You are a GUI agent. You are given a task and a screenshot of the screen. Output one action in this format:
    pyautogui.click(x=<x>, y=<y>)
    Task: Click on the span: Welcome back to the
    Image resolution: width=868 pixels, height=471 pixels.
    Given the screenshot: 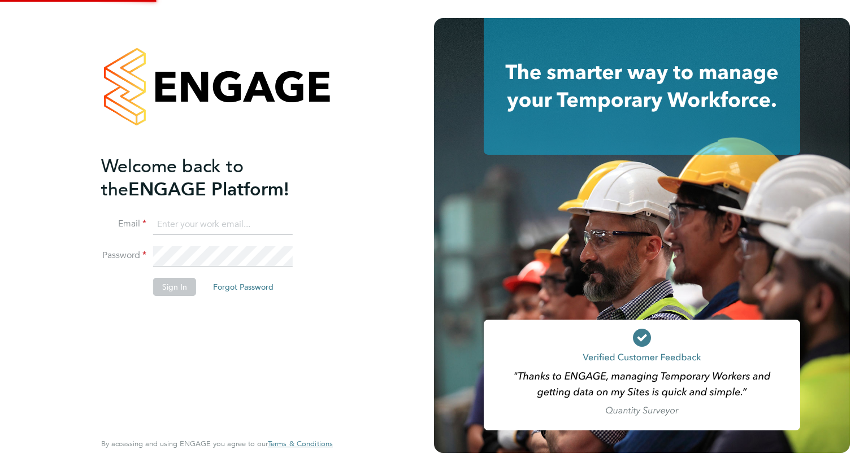 What is the action you would take?
    pyautogui.click(x=173, y=178)
    